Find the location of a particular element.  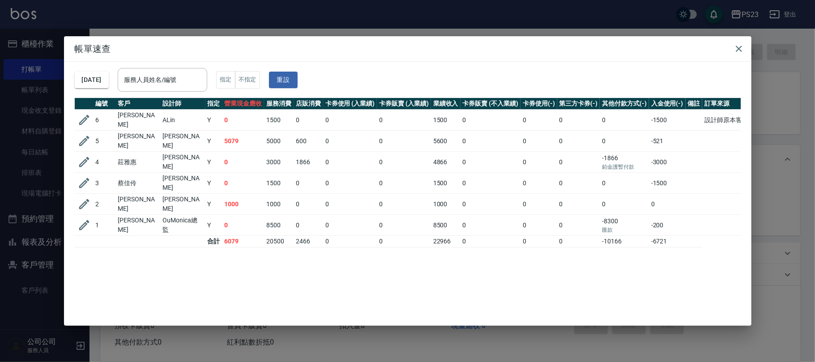

td: 5079 is located at coordinates (243, 141).